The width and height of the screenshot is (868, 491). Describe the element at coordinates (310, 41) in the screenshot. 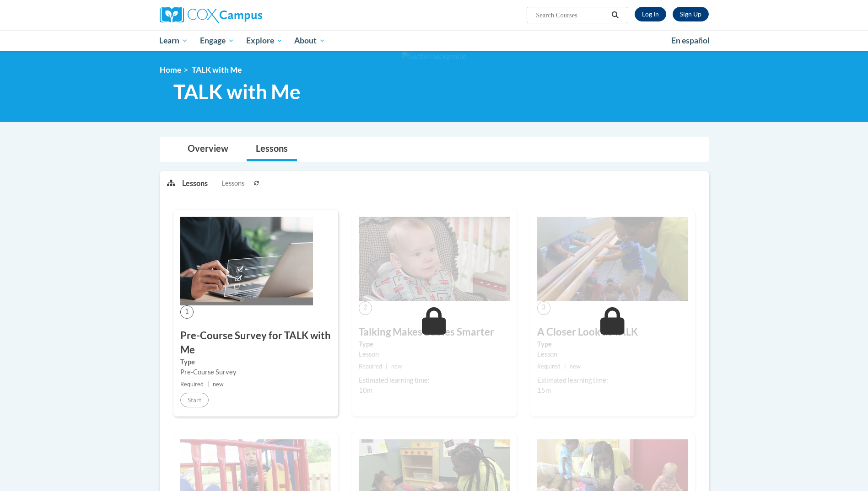

I see `a: About` at that location.